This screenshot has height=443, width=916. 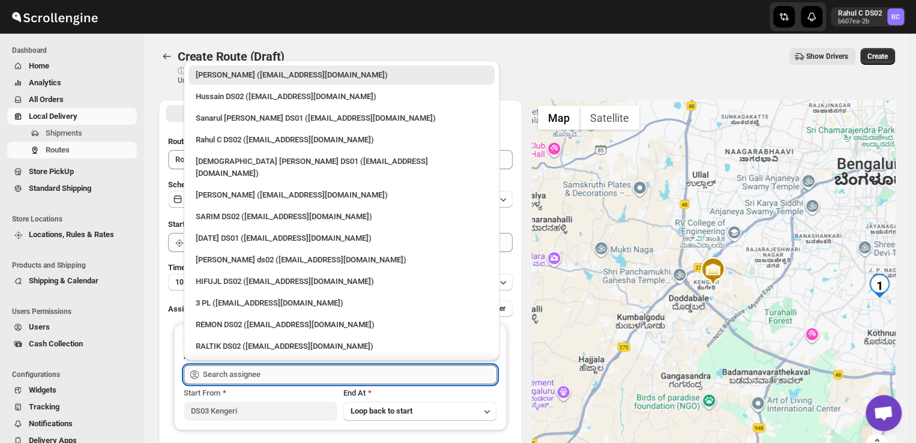 I want to click on text: RC, so click(x=896, y=17).